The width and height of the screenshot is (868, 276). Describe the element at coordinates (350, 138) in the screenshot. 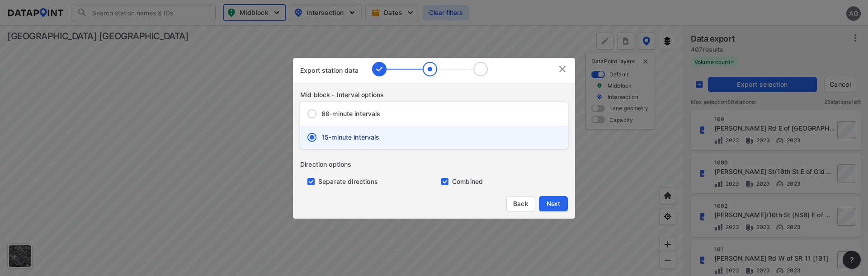

I see `span: 15-minute intervals` at that location.